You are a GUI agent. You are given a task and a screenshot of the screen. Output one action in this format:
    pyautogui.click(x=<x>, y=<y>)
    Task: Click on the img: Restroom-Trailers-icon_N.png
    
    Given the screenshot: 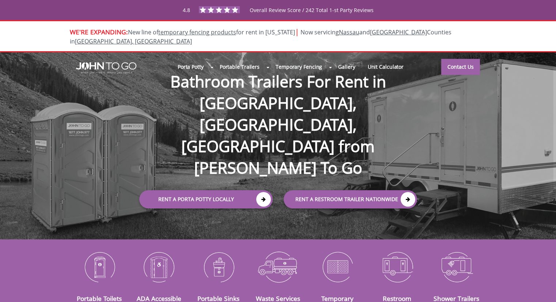 What is the action you would take?
    pyautogui.click(x=397, y=267)
    